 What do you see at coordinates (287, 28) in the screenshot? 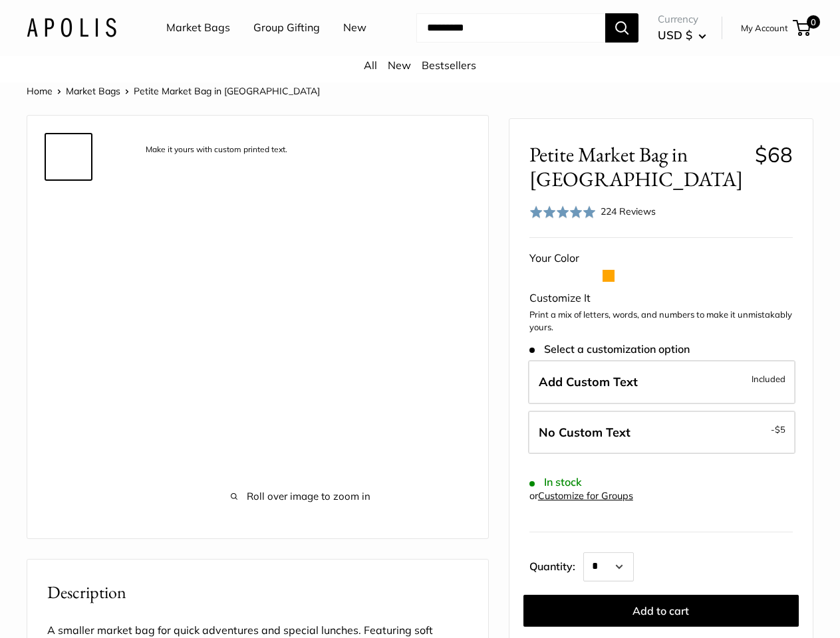
I see `a: Group Gifting` at bounding box center [287, 28].